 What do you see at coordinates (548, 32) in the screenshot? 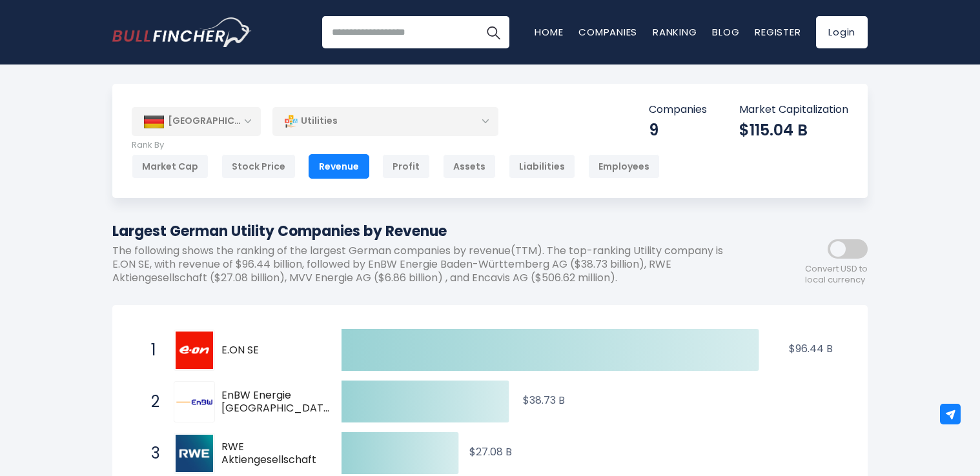
I see `a: Home` at bounding box center [548, 32].